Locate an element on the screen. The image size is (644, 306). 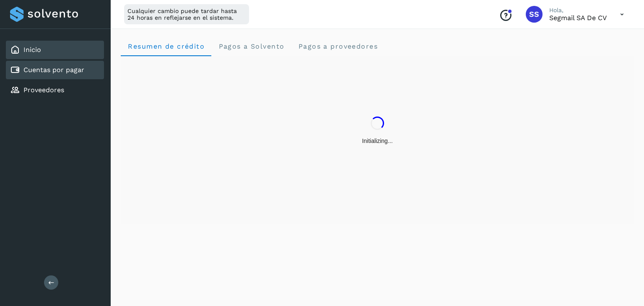
div: Cuentas por pagar is located at coordinates (55, 70).